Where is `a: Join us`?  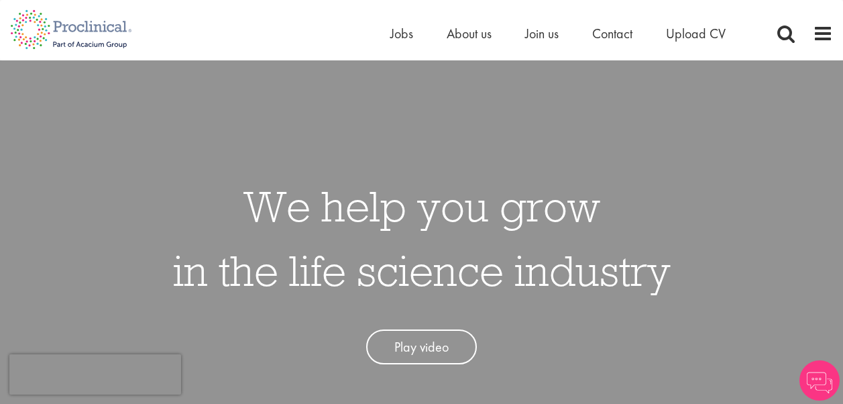
a: Join us is located at coordinates (542, 34).